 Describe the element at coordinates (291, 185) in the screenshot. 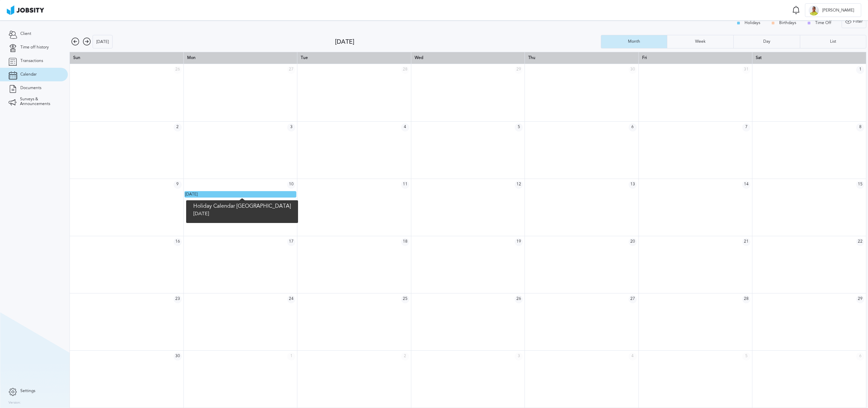

I see `span: 10` at that location.